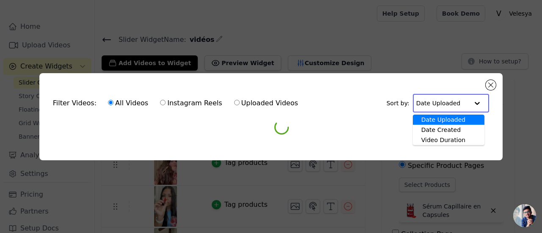 The image size is (542, 233). I want to click on div: Video Duration, so click(449, 140).